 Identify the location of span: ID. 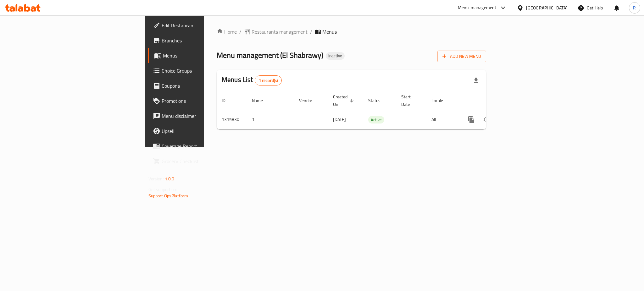
(228, 101).